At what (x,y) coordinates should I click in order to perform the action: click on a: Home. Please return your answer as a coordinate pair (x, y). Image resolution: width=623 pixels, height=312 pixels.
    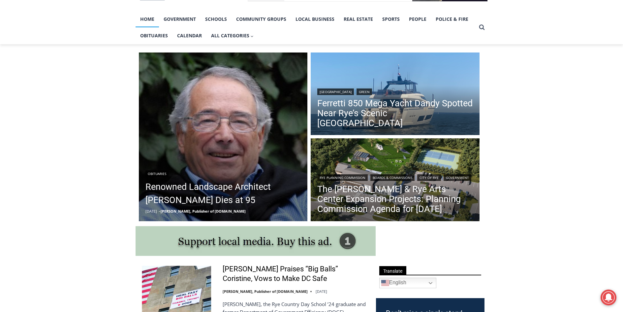
    Looking at the image, I should click on (147, 19).